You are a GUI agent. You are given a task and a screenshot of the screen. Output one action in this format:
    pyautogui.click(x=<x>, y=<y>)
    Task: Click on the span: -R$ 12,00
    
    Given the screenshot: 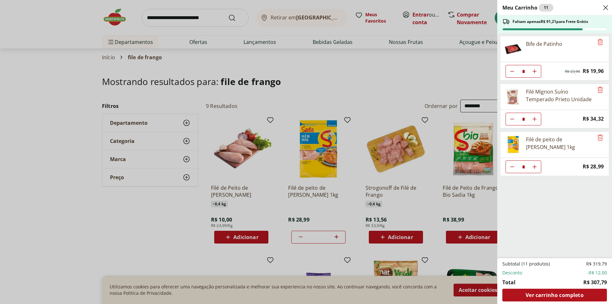 What is the action you would take?
    pyautogui.click(x=597, y=273)
    